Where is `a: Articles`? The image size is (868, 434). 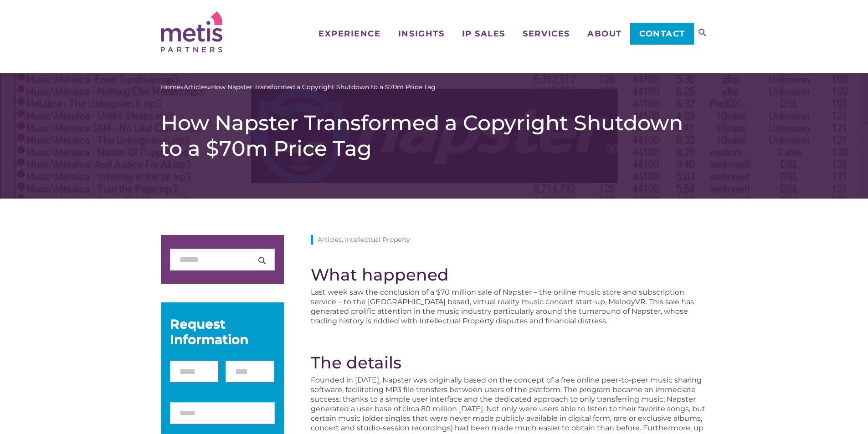
a: Articles is located at coordinates (196, 87).